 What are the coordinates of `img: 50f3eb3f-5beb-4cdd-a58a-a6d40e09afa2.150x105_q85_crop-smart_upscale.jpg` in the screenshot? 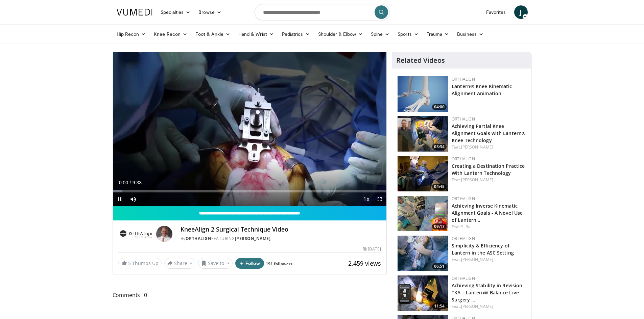 It's located at (423, 213).